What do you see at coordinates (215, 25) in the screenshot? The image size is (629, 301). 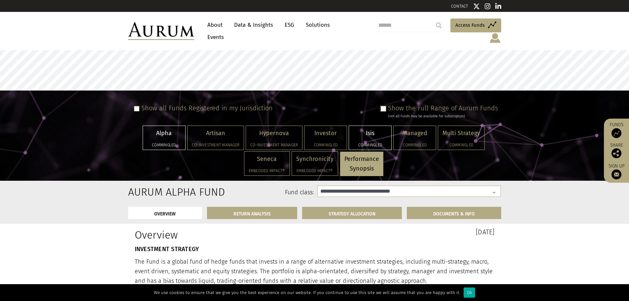 I see `a: About` at bounding box center [215, 25].